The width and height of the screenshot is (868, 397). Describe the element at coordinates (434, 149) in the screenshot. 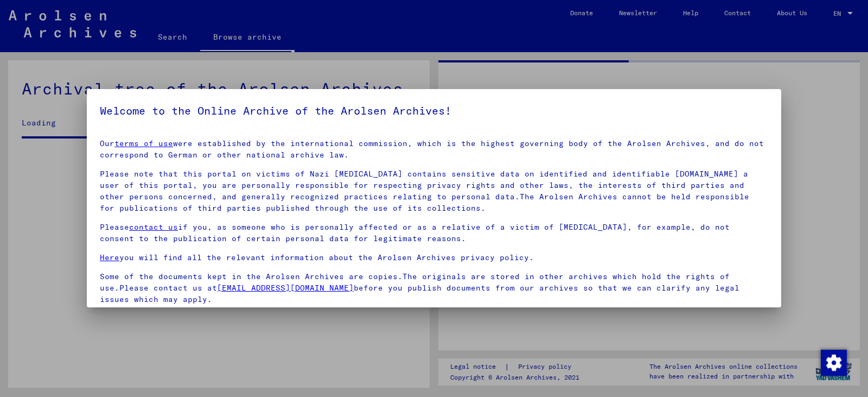

I see `p: Our were established by the international commission, which is the highest governing body of the ...` at that location.